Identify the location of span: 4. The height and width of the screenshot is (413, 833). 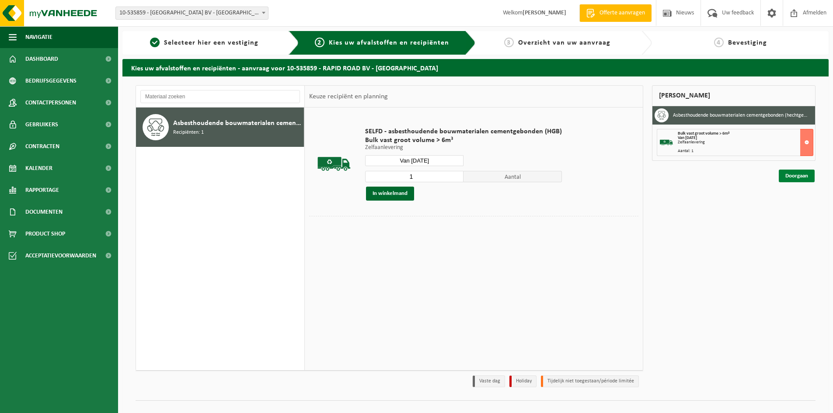
(719, 42).